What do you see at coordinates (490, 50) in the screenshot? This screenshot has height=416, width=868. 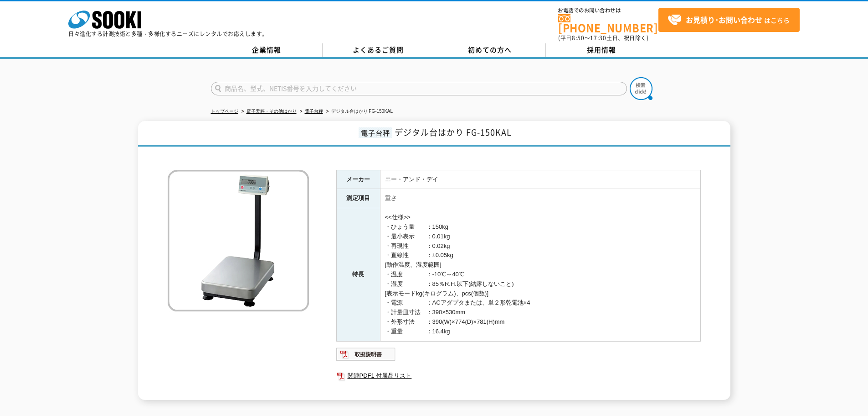 I see `span: 初めての方へ` at bounding box center [490, 50].